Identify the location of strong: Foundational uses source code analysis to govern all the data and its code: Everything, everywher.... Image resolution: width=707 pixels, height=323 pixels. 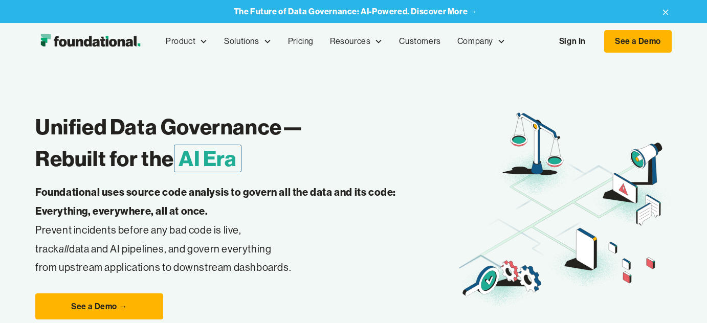
(215, 202).